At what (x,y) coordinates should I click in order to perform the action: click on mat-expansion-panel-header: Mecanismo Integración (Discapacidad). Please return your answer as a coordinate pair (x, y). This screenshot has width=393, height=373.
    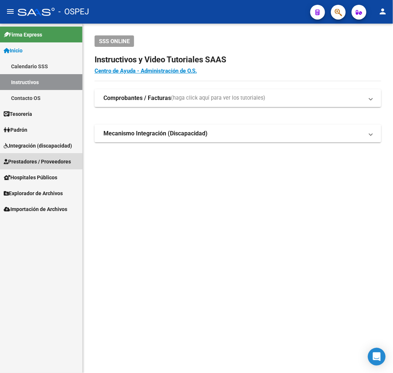
    Looking at the image, I should click on (238, 134).